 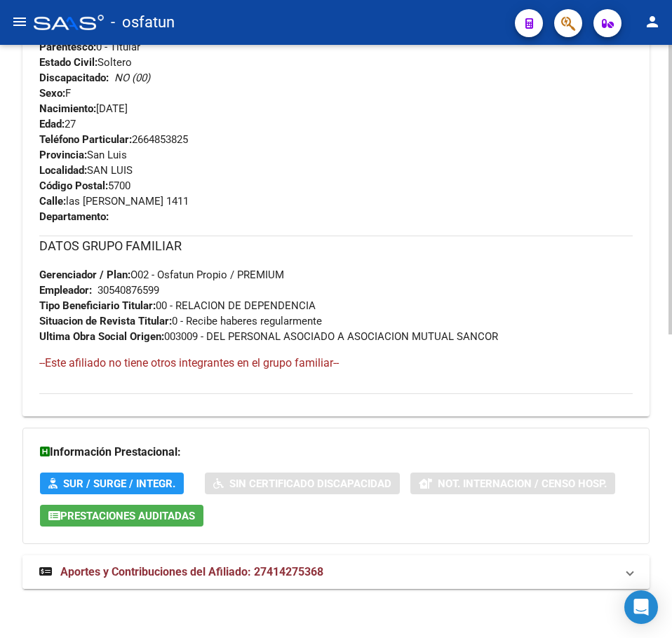 What do you see at coordinates (74, 78) in the screenshot?
I see `strong: Discapacitado:` at bounding box center [74, 78].